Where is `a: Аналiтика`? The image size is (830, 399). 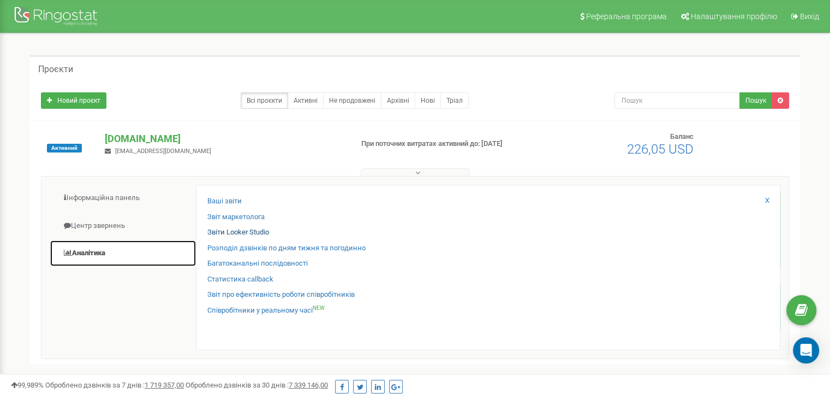 a: Аналiтика is located at coordinates (123, 253).